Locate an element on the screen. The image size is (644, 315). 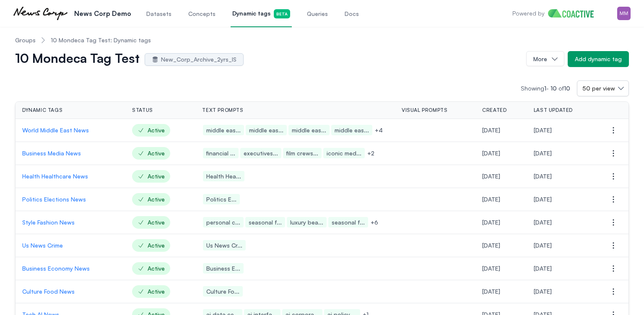
p: Style Fashion News is located at coordinates (71, 222).